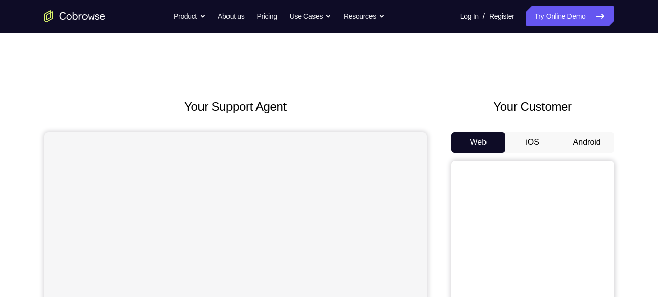  I want to click on a: Try Online Demo, so click(570, 16).